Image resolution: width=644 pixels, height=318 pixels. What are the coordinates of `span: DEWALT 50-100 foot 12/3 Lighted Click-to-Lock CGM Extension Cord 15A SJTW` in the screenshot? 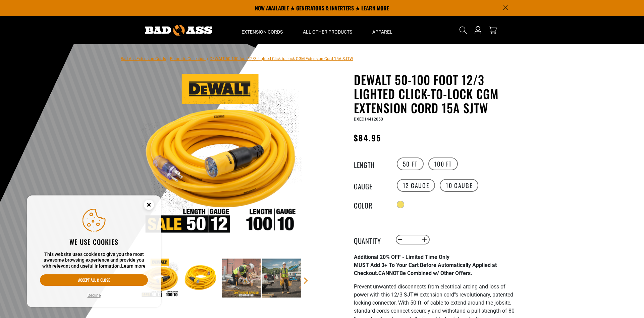 It's located at (281, 59).